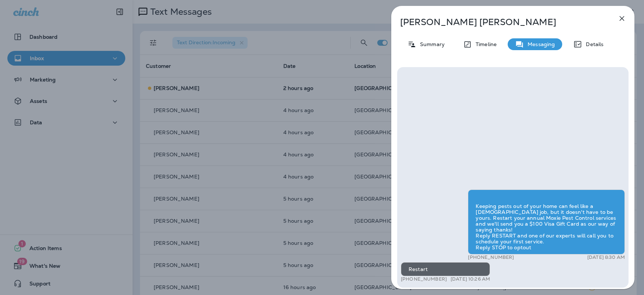  What do you see at coordinates (446, 269) in the screenshot?
I see `div: Restart` at bounding box center [446, 269].